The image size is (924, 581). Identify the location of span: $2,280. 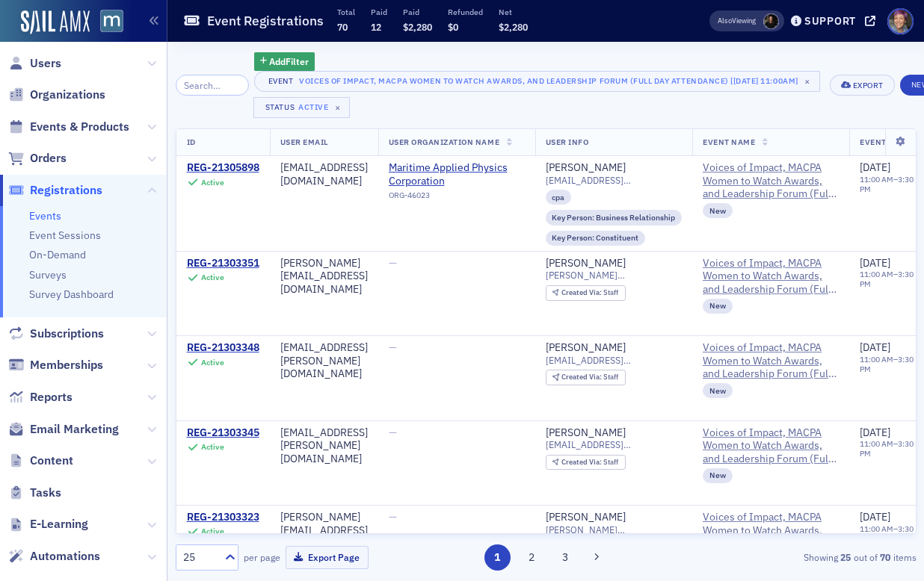
(512, 27).